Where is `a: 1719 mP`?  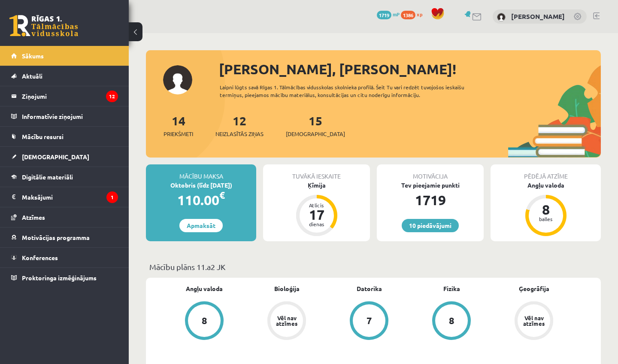 a: 1719 mP is located at coordinates (388, 14).